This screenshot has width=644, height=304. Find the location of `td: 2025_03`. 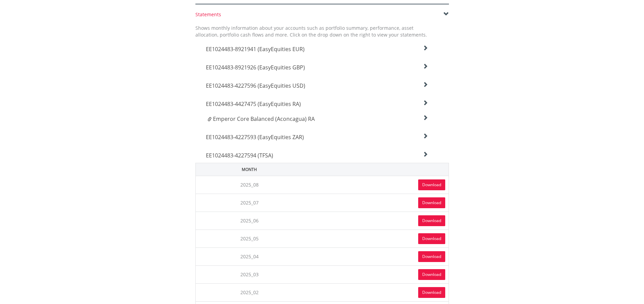

td: 2025_03 is located at coordinates (249, 274).